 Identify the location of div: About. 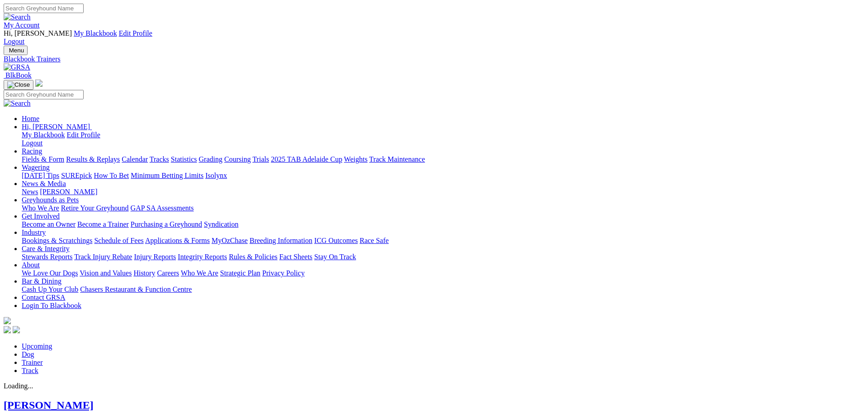
(443, 273).